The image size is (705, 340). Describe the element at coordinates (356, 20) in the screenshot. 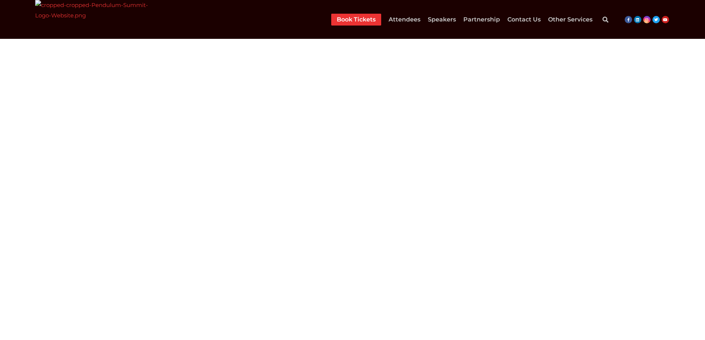

I see `a: Book Tickets` at that location.